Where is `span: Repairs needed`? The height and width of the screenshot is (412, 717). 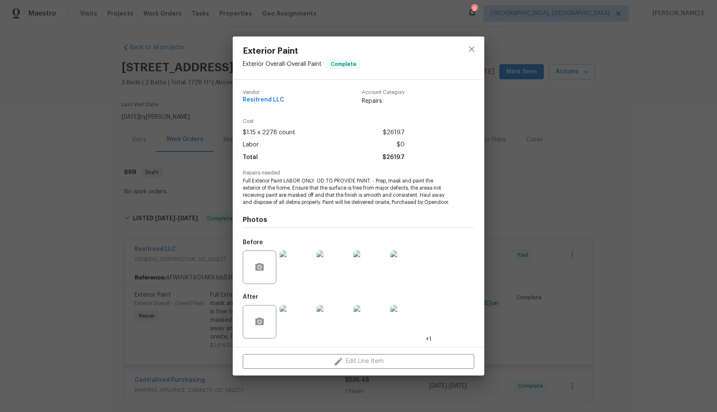 span: Repairs needed is located at coordinates (358, 173).